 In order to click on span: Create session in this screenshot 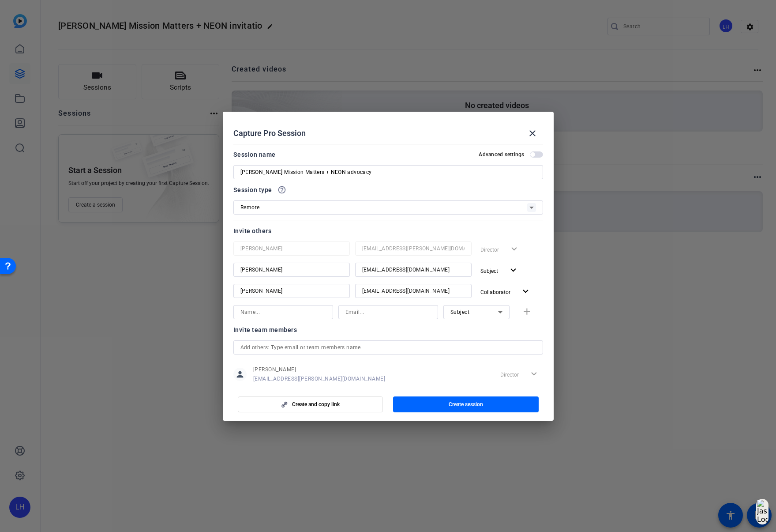, I will do `click(466, 404)`.